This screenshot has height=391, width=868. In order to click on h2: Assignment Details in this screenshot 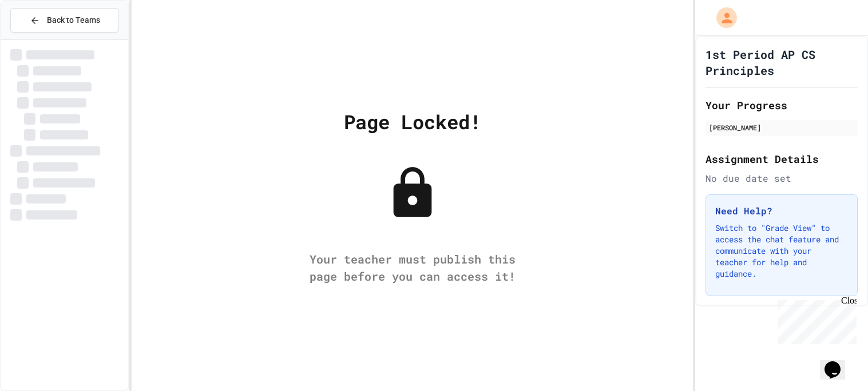, I will do `click(782, 159)`.